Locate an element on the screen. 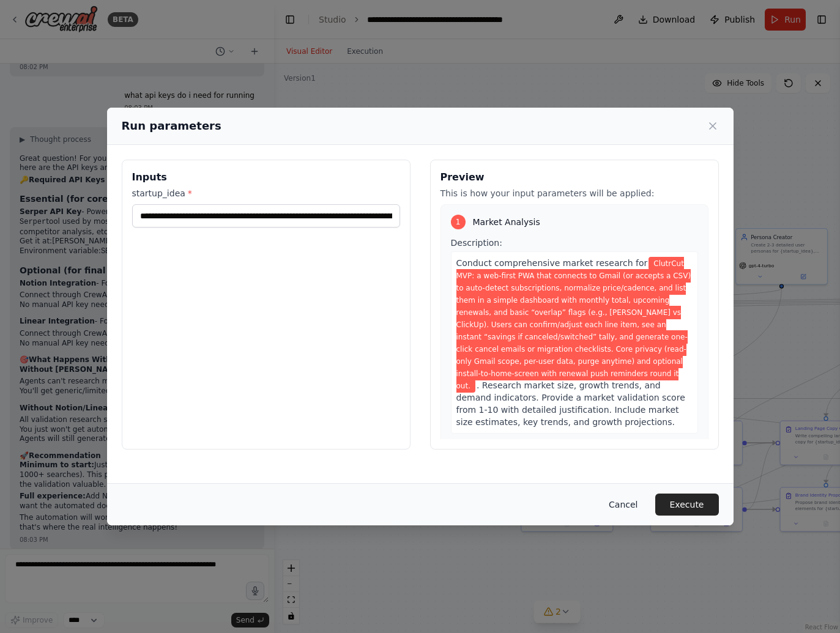  button: Execute is located at coordinates (686, 505).